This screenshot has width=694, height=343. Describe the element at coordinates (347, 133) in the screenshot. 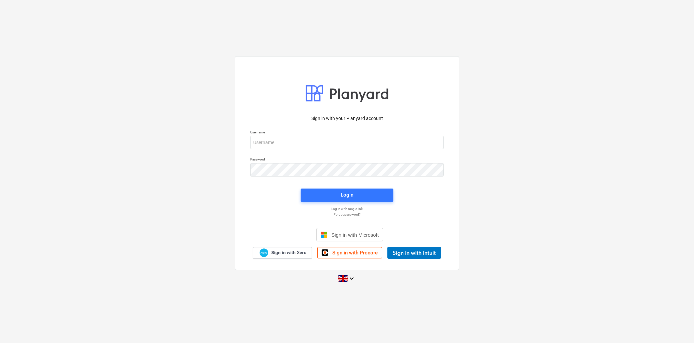

I see `p: Username` at that location.